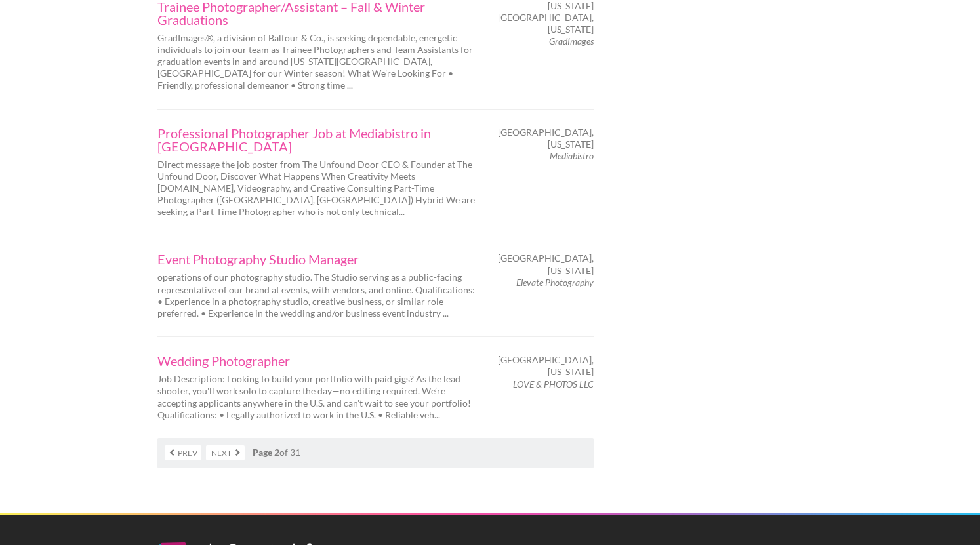  I want to click on em: GradImages, so click(572, 40).